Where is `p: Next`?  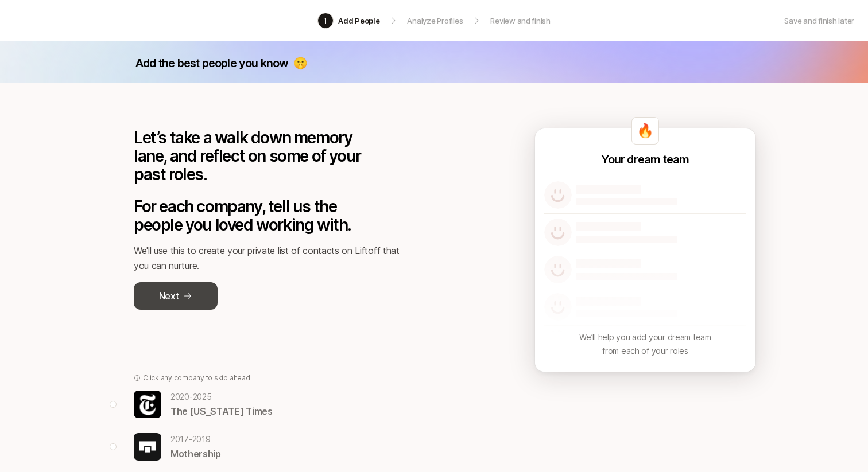
p: Next is located at coordinates (169, 296).